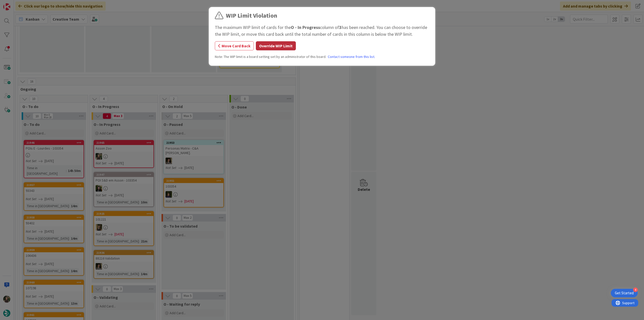  I want to click on div: Open Get Started checklist, remaining modules: 4, so click(624, 293).